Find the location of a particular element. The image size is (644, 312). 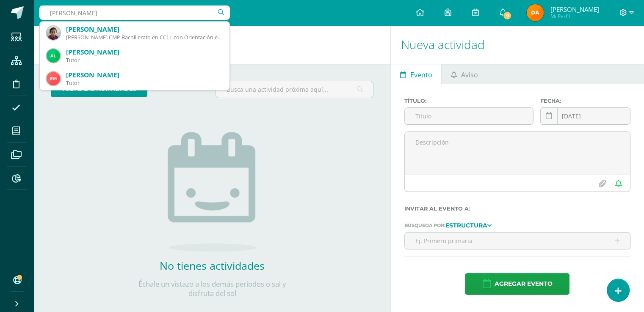

img: 44b2026c8ef7f2cebbbd08f8e4e4ca30.png is located at coordinates (54, 56).